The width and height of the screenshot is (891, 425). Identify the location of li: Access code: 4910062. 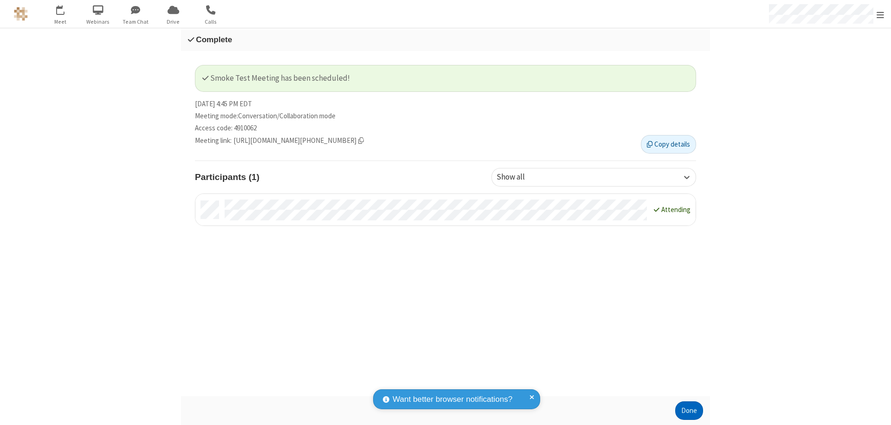
(445, 128).